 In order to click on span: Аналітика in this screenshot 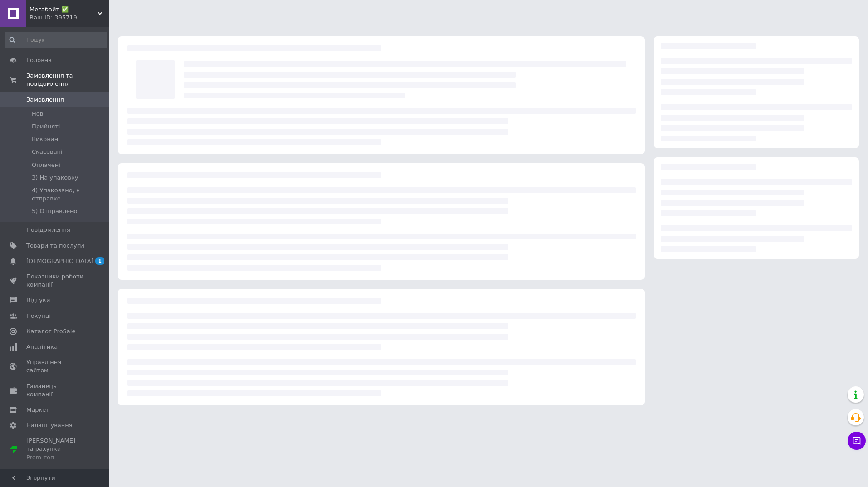, I will do `click(42, 347)`.